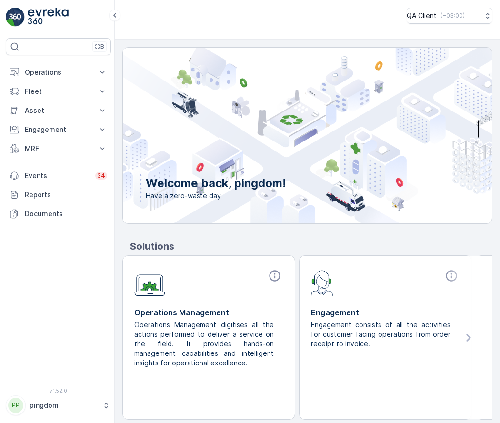 The image size is (500, 423). What do you see at coordinates (58, 195) in the screenshot?
I see `a: Reports` at bounding box center [58, 195].